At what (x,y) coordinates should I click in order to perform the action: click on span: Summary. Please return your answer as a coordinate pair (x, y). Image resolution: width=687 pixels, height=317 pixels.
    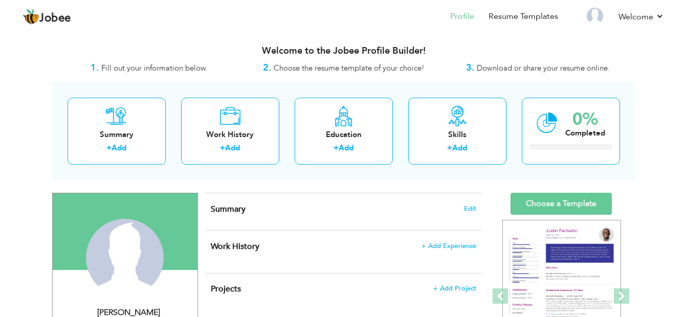
    Looking at the image, I should click on (228, 209).